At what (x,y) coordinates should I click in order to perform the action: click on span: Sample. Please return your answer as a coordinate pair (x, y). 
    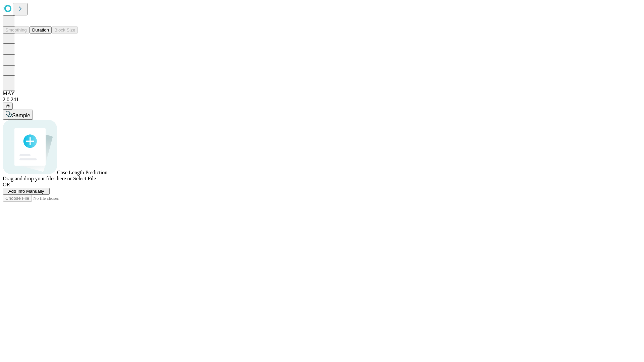
    Looking at the image, I should click on (21, 115).